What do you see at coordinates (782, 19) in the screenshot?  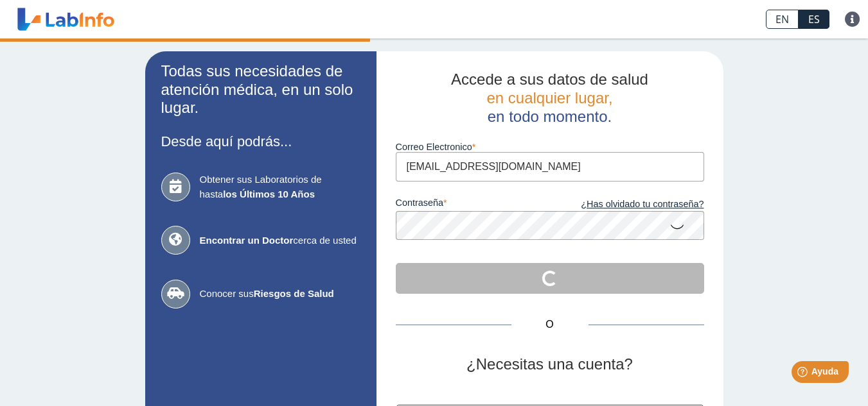 I see `a: EN` at bounding box center [782, 19].